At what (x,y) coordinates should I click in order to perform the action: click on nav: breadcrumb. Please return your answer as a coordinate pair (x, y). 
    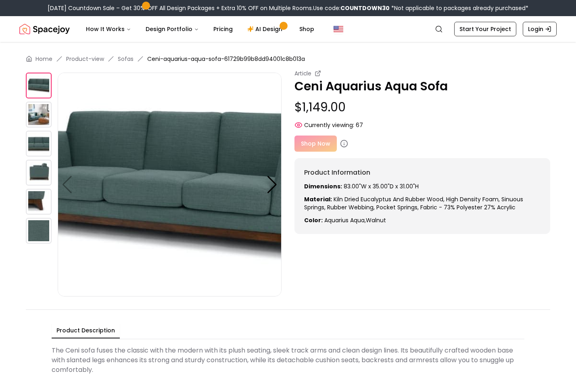
    Looking at the image, I should click on (288, 59).